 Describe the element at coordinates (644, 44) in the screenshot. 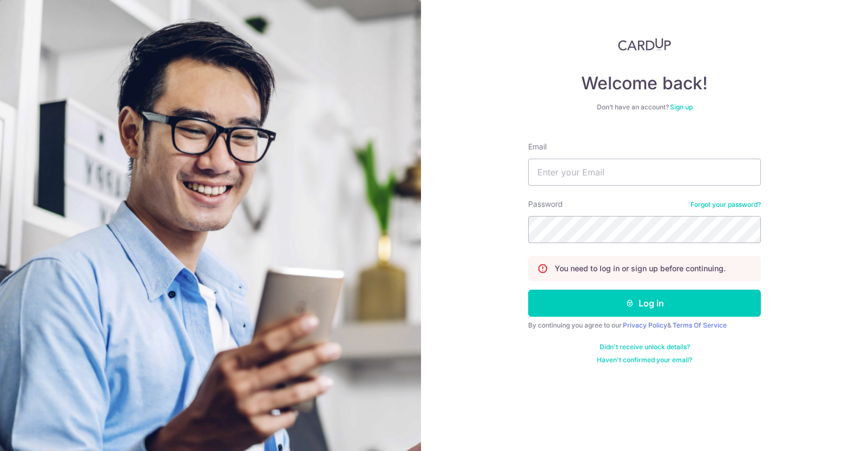

I see `img: CardUp Logo` at that location.